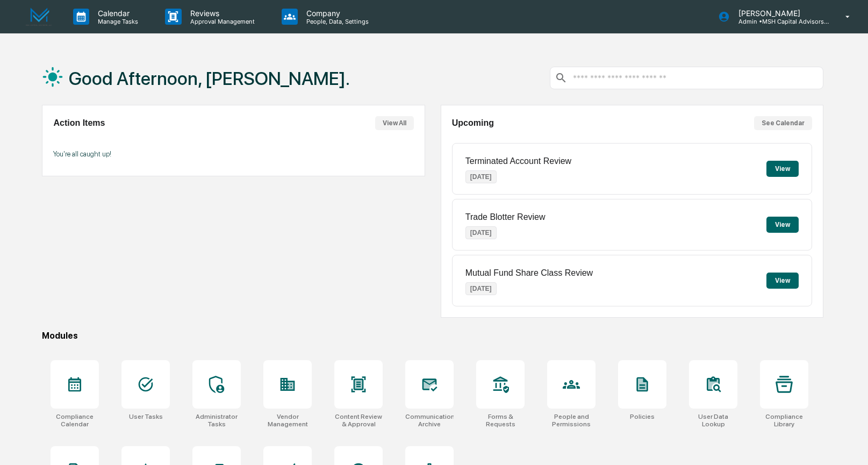 This screenshot has width=868, height=465. What do you see at coordinates (518, 161) in the screenshot?
I see `p: Terminated Account Review` at bounding box center [518, 161].